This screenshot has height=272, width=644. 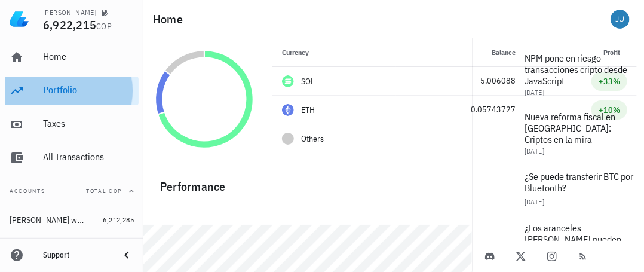 I want to click on span: 6,922,215, so click(x=69, y=25).